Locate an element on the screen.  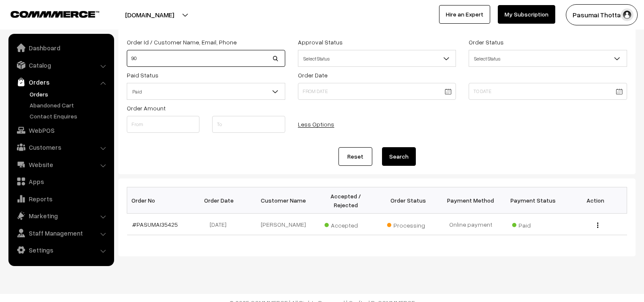
input: Order Id / Customer Name / Customer Email / Customer Phone is located at coordinates (206, 58).